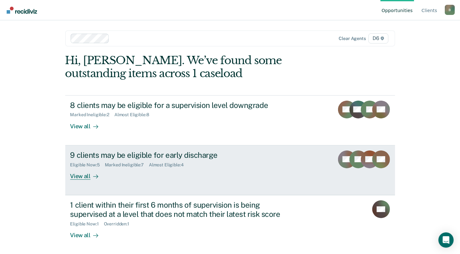 The height and width of the screenshot is (254, 460). Describe the element at coordinates (450, 10) in the screenshot. I see `div: B` at that location.